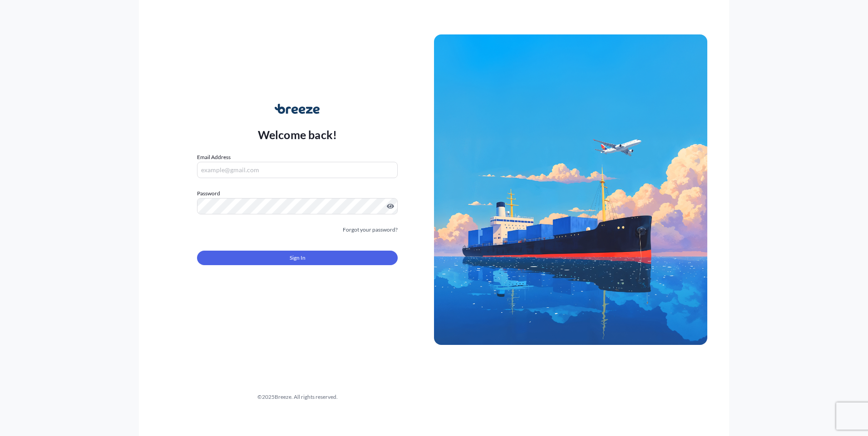  I want to click on button: Sign In, so click(297, 258).